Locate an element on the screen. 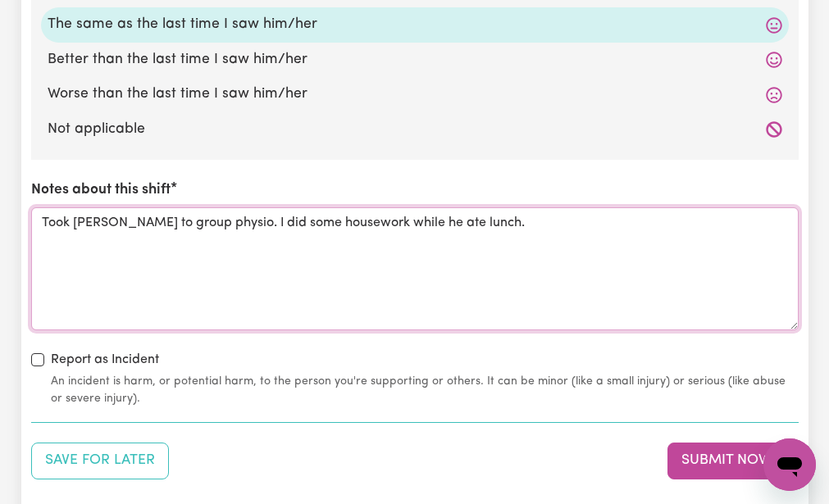 The image size is (829, 504). label: Better than the last time I saw him/her is located at coordinates (415, 60).